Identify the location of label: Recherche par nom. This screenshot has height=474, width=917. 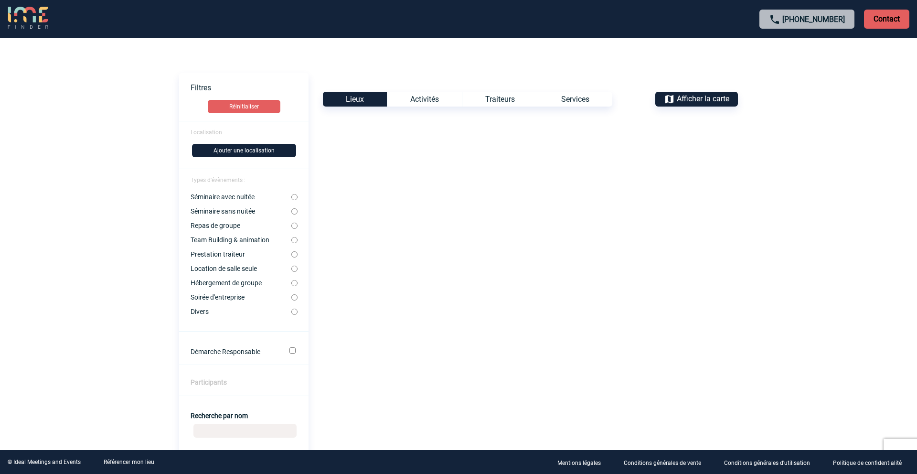
(219, 416).